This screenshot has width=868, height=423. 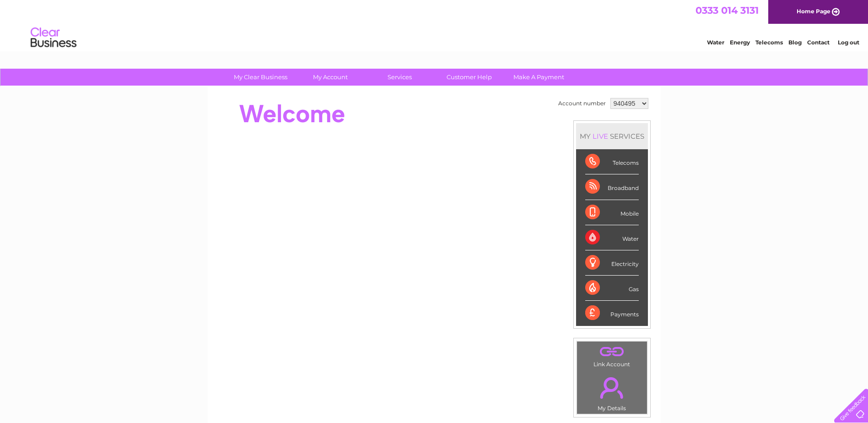 What do you see at coordinates (600, 136) in the screenshot?
I see `div: LIVE` at bounding box center [600, 136].